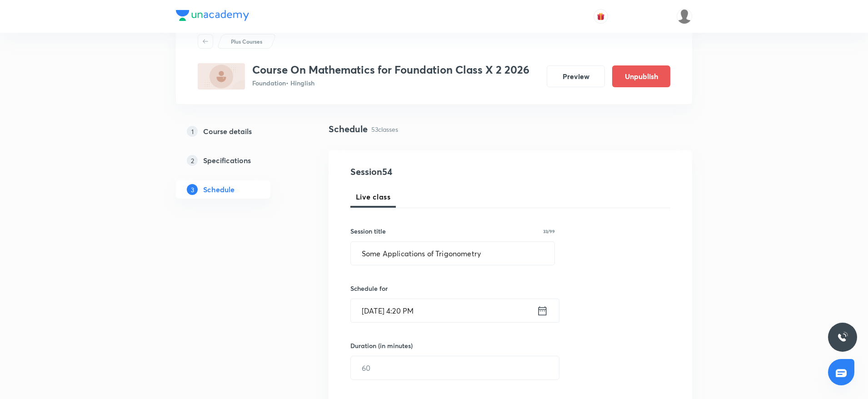 This screenshot has height=399, width=868. Describe the element at coordinates (391, 83) in the screenshot. I see `p: Foundation • Hinglish` at that location.